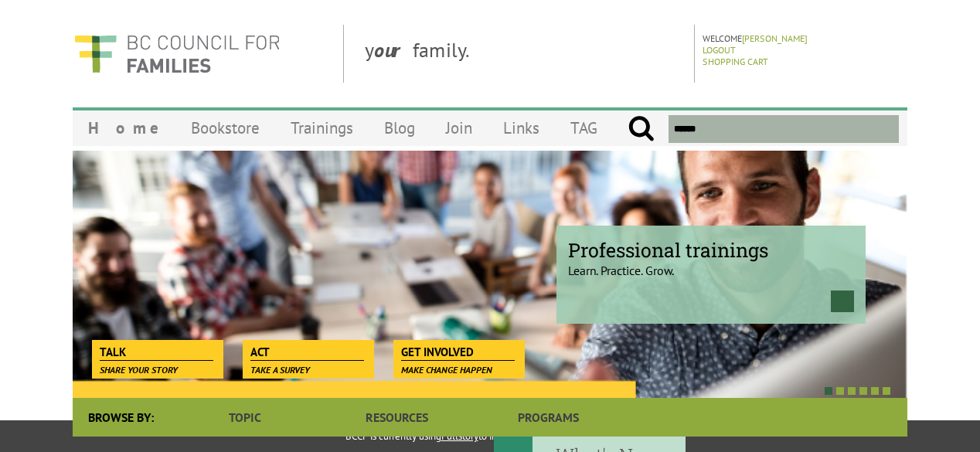 The image size is (980, 452). What do you see at coordinates (711, 250) in the screenshot?
I see `span: Professional trainings` at bounding box center [711, 250].